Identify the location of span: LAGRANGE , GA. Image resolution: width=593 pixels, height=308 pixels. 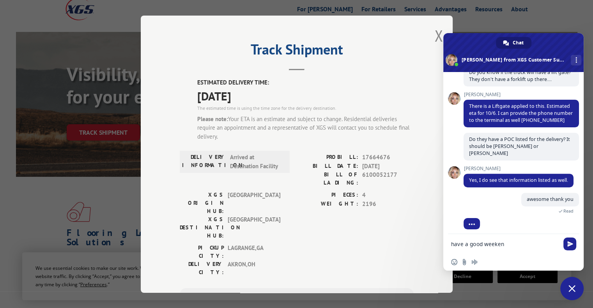
(254, 252).